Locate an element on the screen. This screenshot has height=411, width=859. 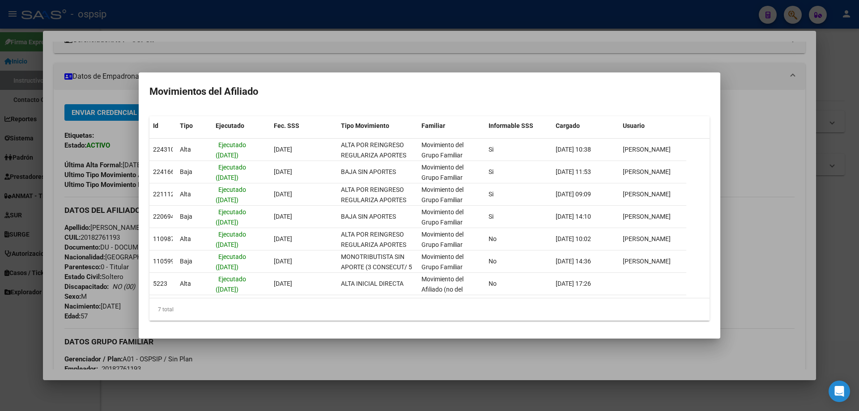
div: Open Intercom Messenger is located at coordinates (840, 392).